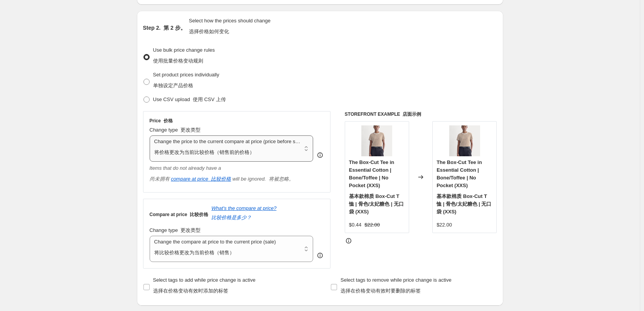 This screenshot has height=311, width=644. Describe the element at coordinates (244, 213) in the screenshot. I see `i: What's the compare at price?` at that location.